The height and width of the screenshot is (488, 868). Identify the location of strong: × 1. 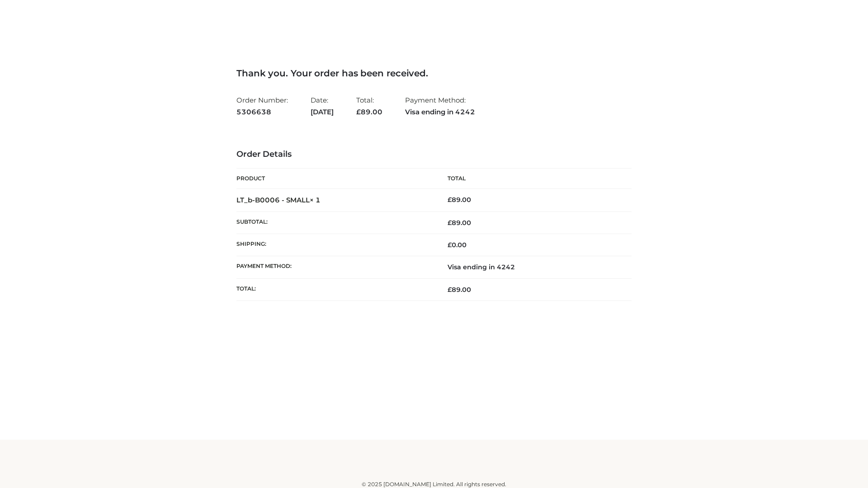
(315, 200).